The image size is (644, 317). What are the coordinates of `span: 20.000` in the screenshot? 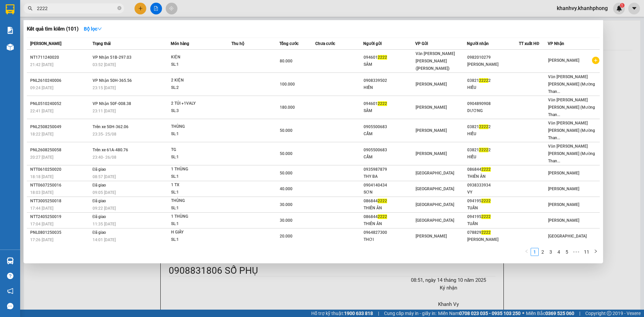 It's located at (286, 236).